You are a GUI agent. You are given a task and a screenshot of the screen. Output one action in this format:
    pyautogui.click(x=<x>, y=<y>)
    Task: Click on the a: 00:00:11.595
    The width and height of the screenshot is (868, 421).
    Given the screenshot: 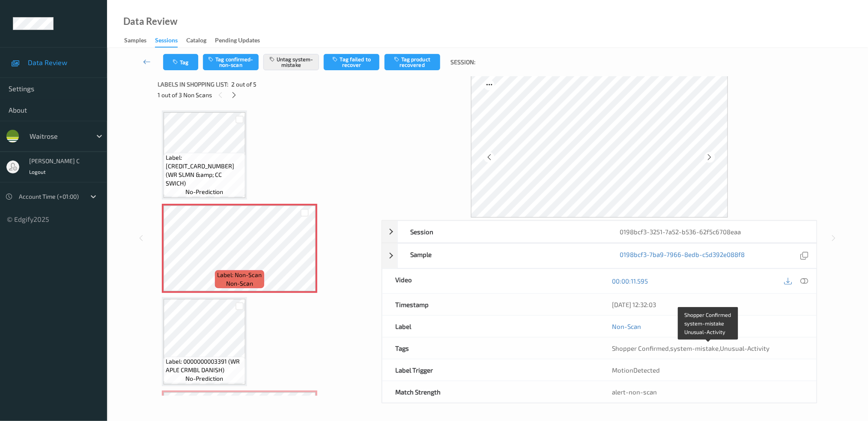 What is the action you would take?
    pyautogui.click(x=630, y=281)
    